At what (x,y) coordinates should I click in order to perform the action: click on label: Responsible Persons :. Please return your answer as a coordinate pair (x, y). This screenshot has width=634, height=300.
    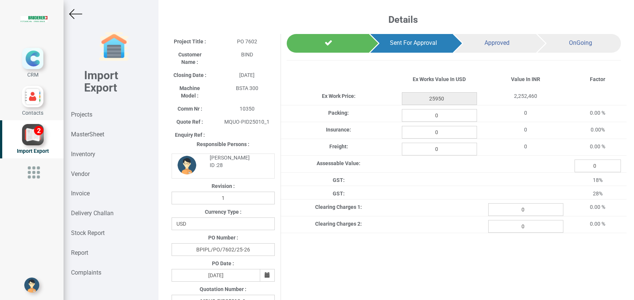
    Looking at the image, I should click on (223, 144).